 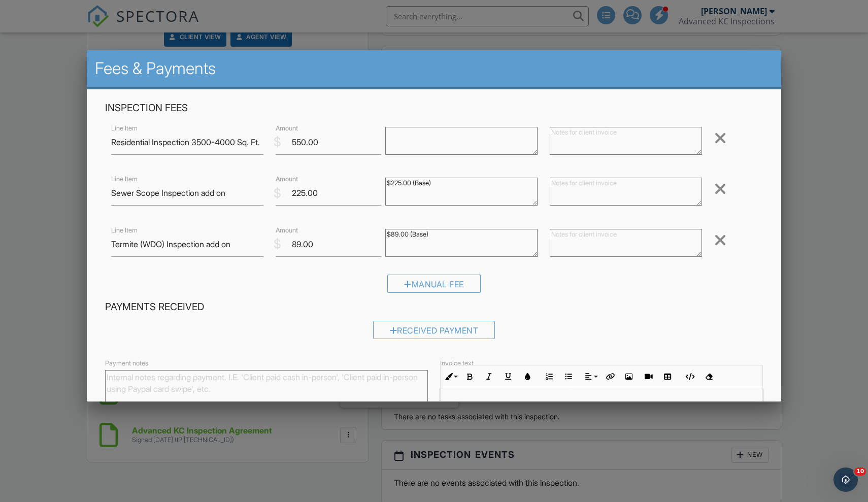 I want to click on button: Insert Link (⌘K), so click(x=610, y=376).